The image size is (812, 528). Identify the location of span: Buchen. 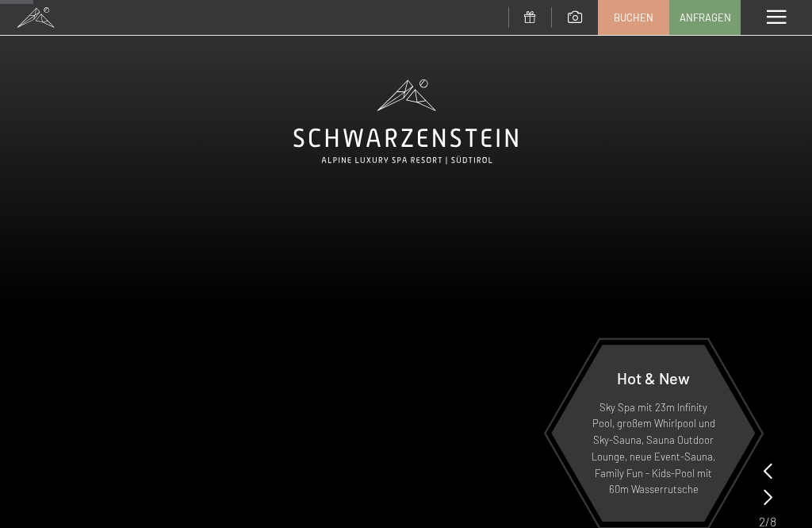
(634, 18).